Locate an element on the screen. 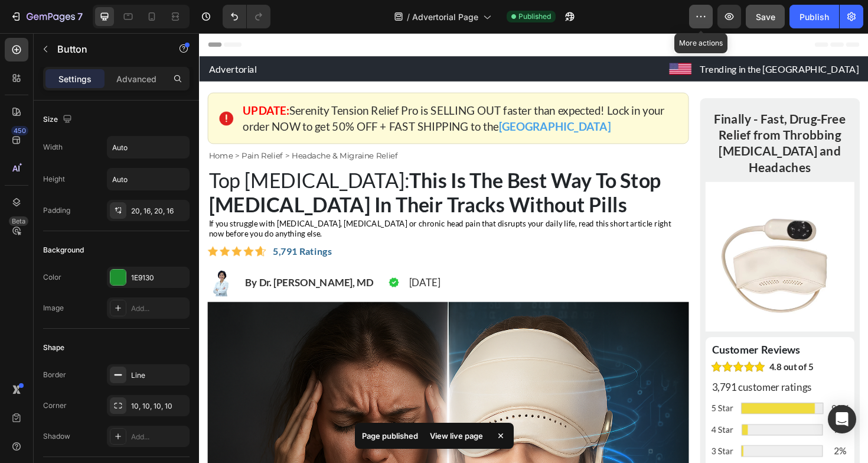  span: Advertorial Page is located at coordinates (445, 17).